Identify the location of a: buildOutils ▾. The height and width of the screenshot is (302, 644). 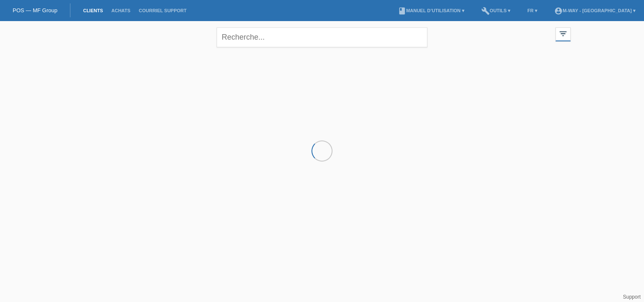
(496, 10).